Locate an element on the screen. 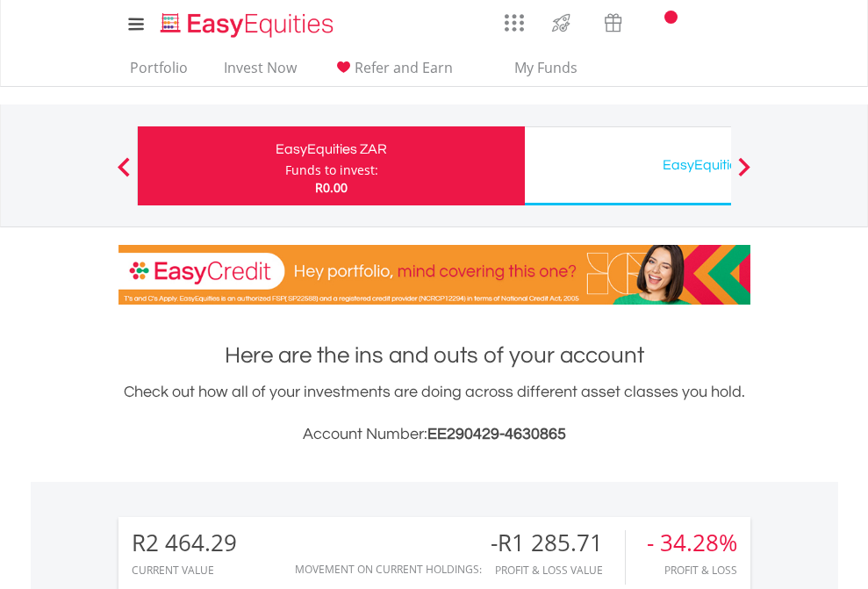  div: -R1 285.71 is located at coordinates (557, 543).